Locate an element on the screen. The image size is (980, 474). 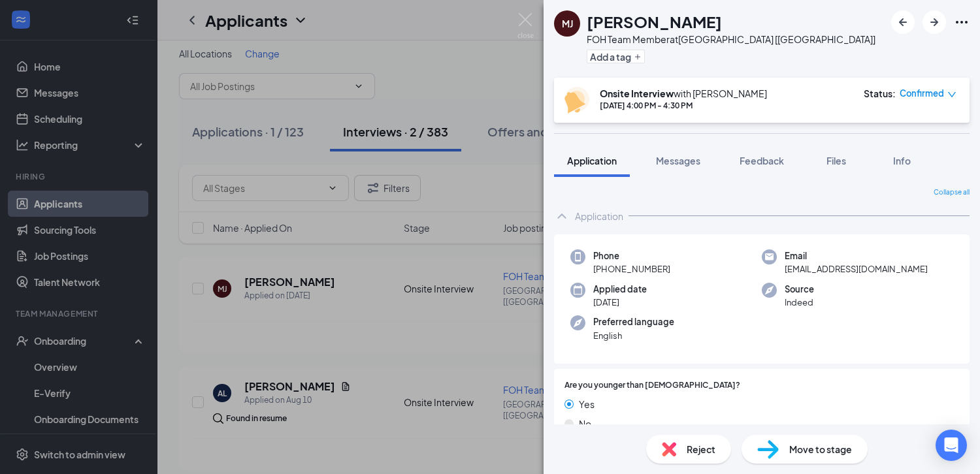
span: Applied date is located at coordinates (619, 290).